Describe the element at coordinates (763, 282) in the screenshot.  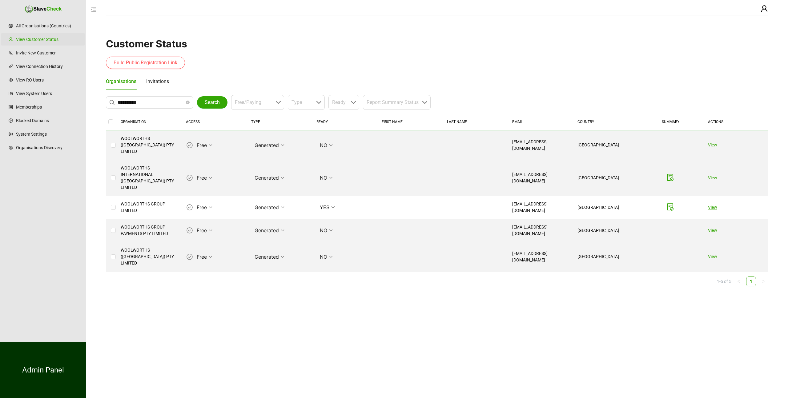
I see `span: right` at that location.